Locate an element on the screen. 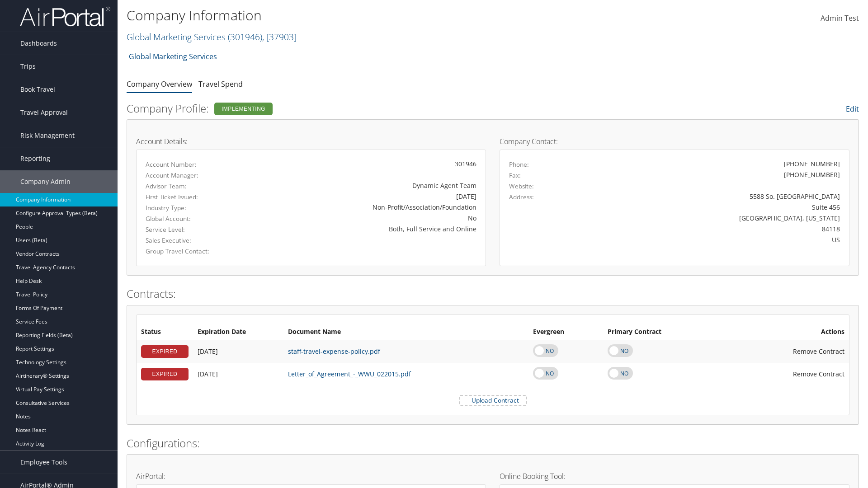 The width and height of the screenshot is (868, 488). label: Website: is located at coordinates (521, 186).